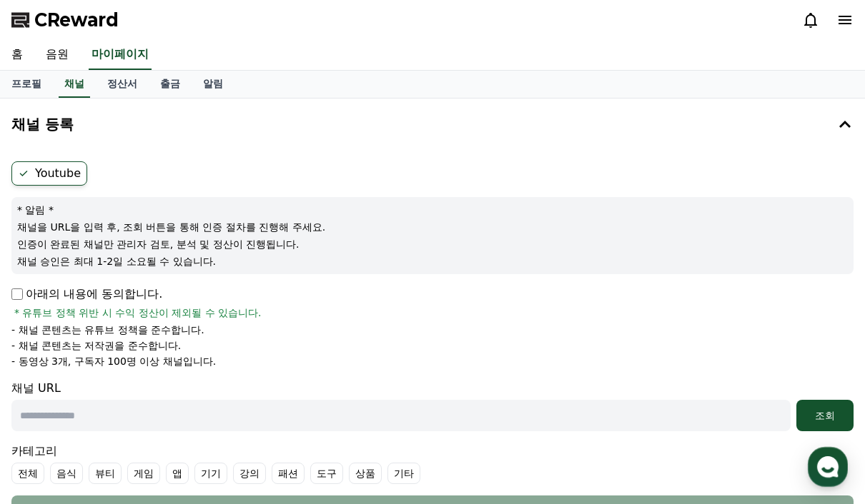 This screenshot has width=865, height=504. What do you see at coordinates (139, 414) in the screenshot?
I see `span: 대화` at bounding box center [139, 414].